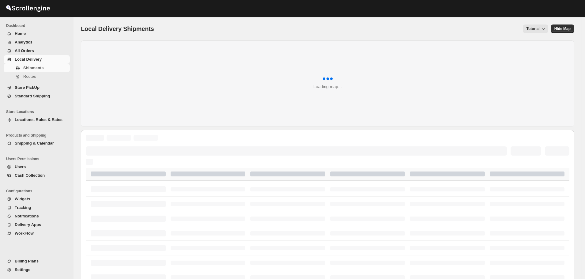 The width and height of the screenshot is (585, 279). Describe the element at coordinates (34, 143) in the screenshot. I see `span: Shipping & Calendar` at that location.